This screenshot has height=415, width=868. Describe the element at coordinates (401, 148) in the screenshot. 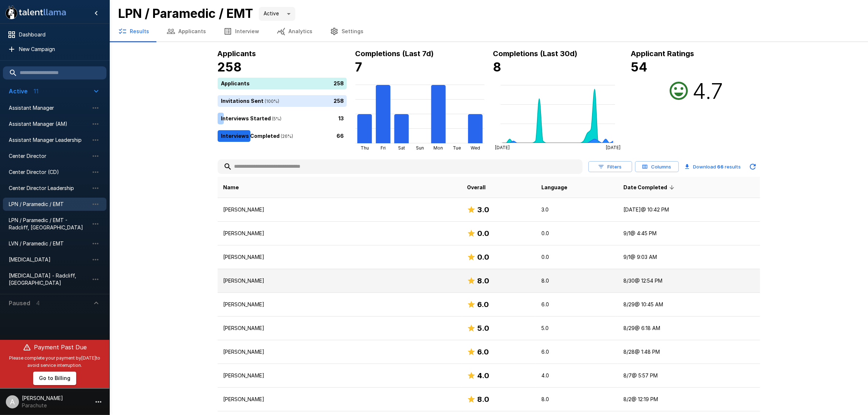

I see `tspan: Sat` at that location.